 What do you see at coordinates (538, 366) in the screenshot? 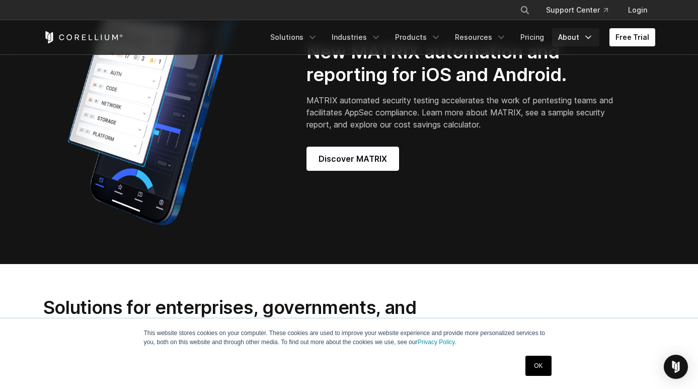
I see `a: OK` at bounding box center [538, 366].